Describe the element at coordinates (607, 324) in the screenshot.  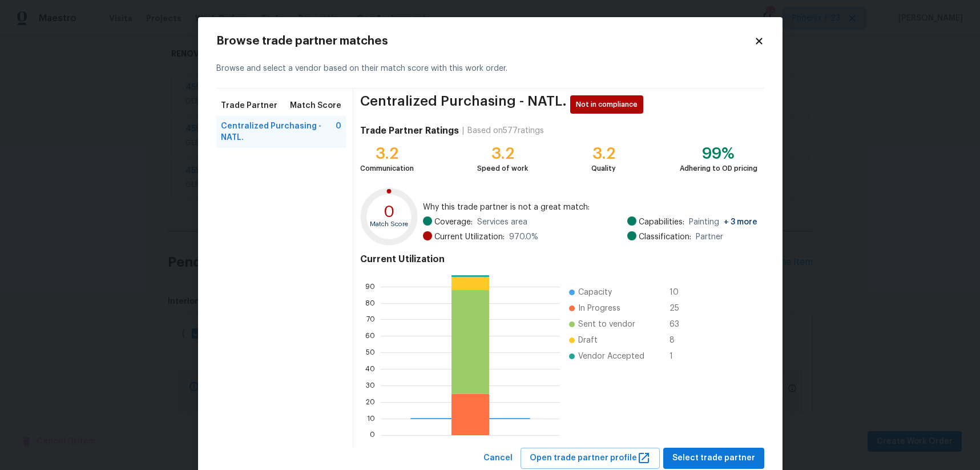
I see `span: Sent to vendor` at that location.